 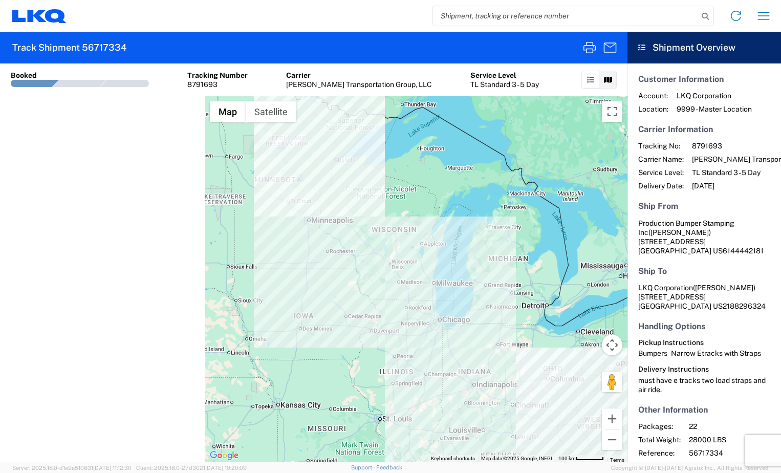 What do you see at coordinates (612, 345) in the screenshot?
I see `button: Map camera controls` at bounding box center [612, 345].